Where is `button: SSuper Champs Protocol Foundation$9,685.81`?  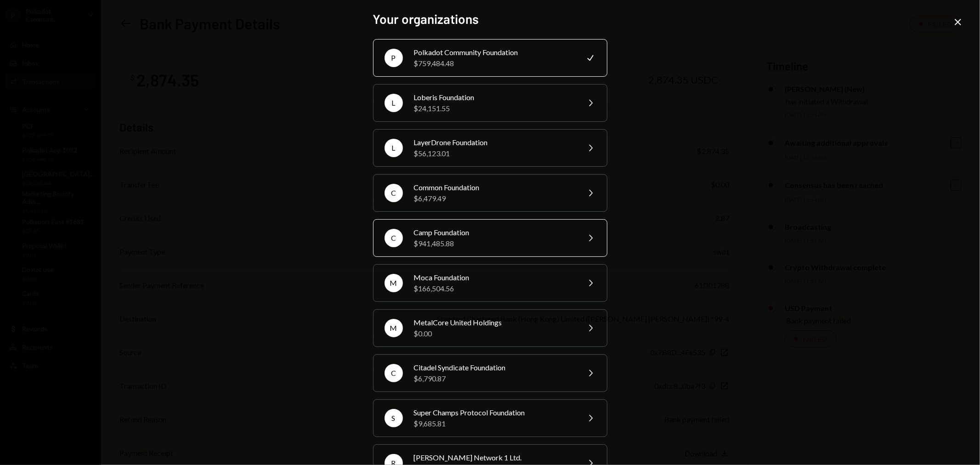 button: SSuper Champs Protocol Foundation$9,685.81 is located at coordinates (491, 418).